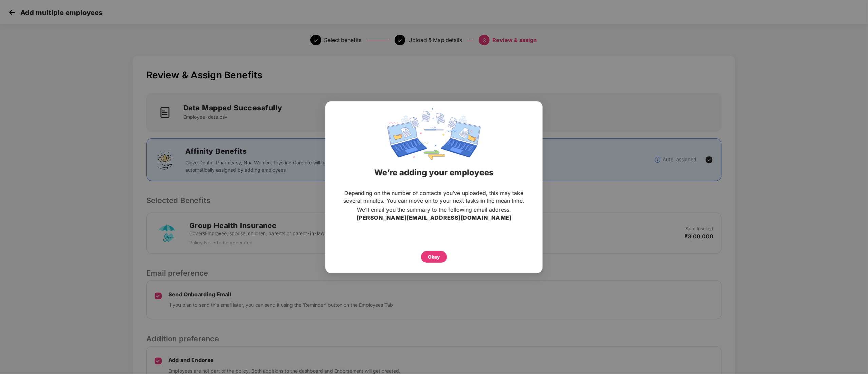  I want to click on div: We’re adding your employees, so click(434, 172).